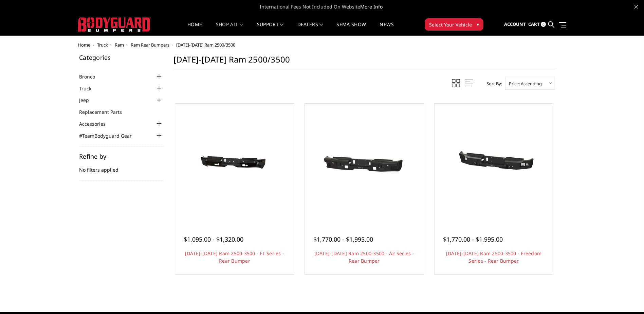  Describe the element at coordinates (311, 29) in the screenshot. I see `a: Dealers` at that location.